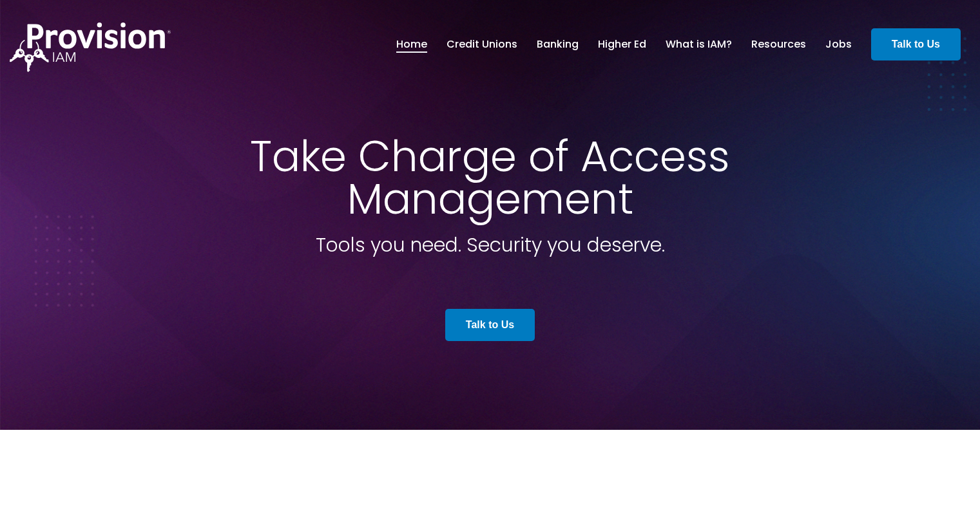  Describe the element at coordinates (839, 45) in the screenshot. I see `a: Jobs` at that location.